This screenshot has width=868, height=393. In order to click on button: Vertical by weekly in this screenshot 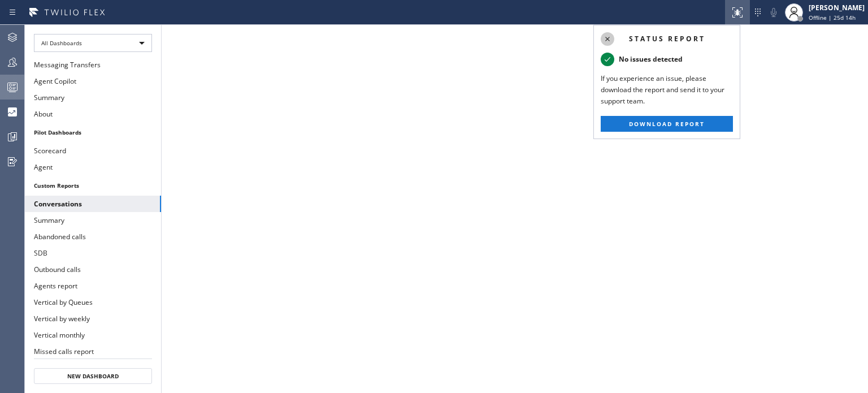, I will do `click(93, 318)`.